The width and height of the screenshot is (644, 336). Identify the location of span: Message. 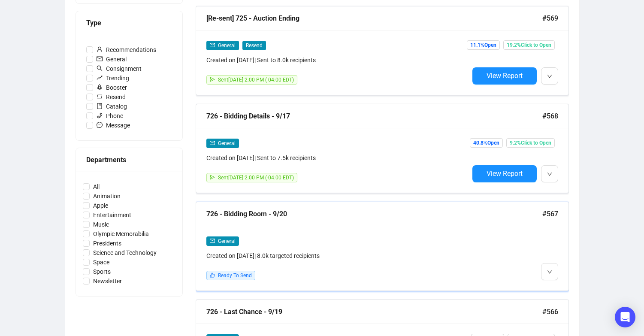
(113, 125).